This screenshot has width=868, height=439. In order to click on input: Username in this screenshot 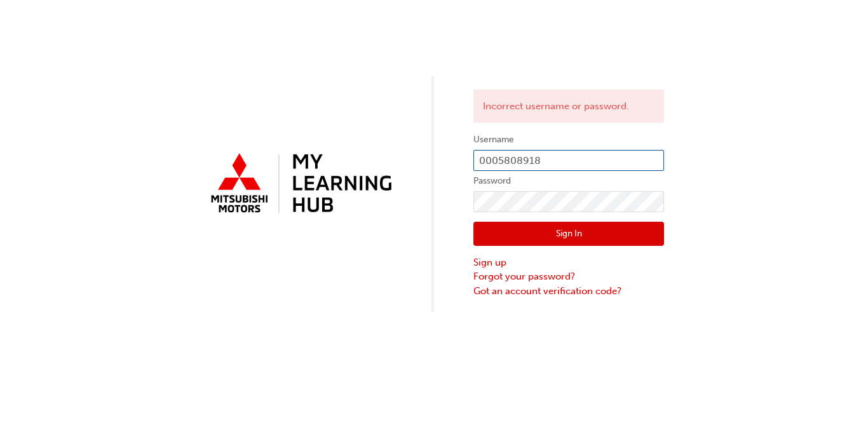, I will do `click(569, 161)`.